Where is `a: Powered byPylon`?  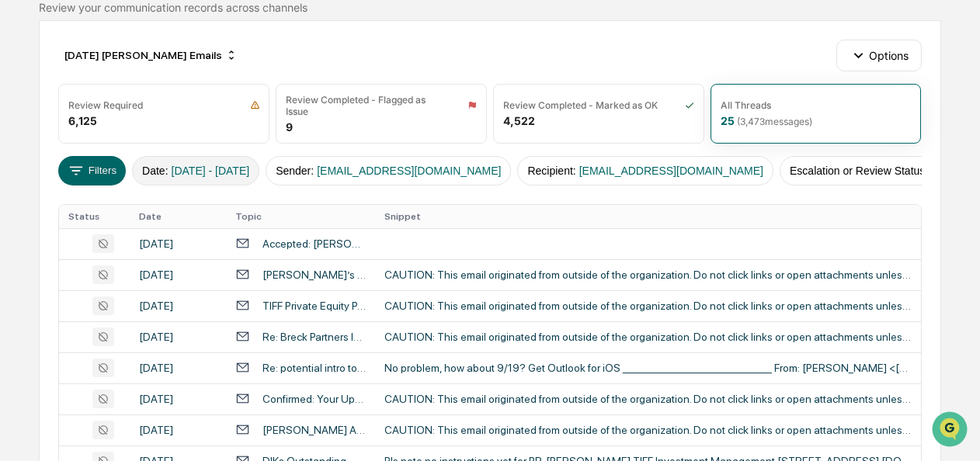 a: Powered byPylon is located at coordinates (148, 267).